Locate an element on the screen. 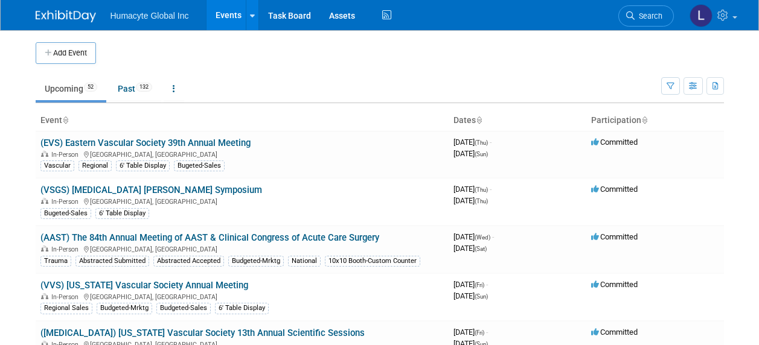 This screenshot has width=759, height=345. div: 10x10 Booth-Custom Counter is located at coordinates (373, 261).